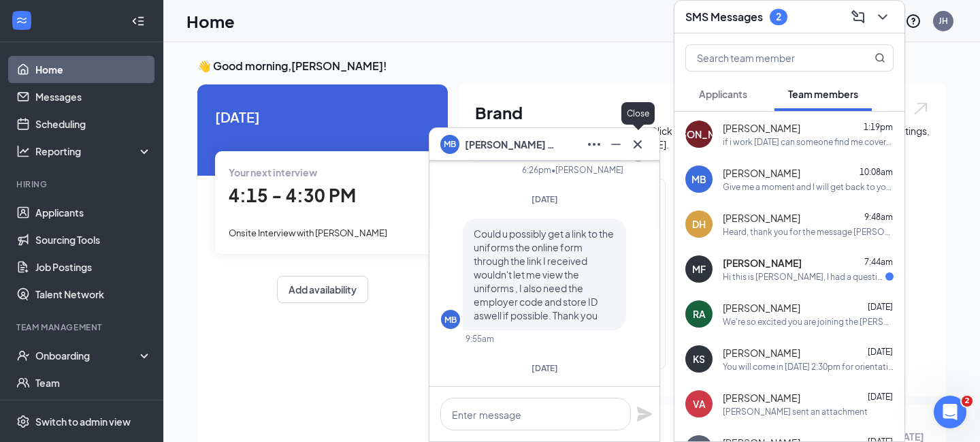  Describe the element at coordinates (23, 151) in the screenshot. I see `svg: Analysis` at that location.